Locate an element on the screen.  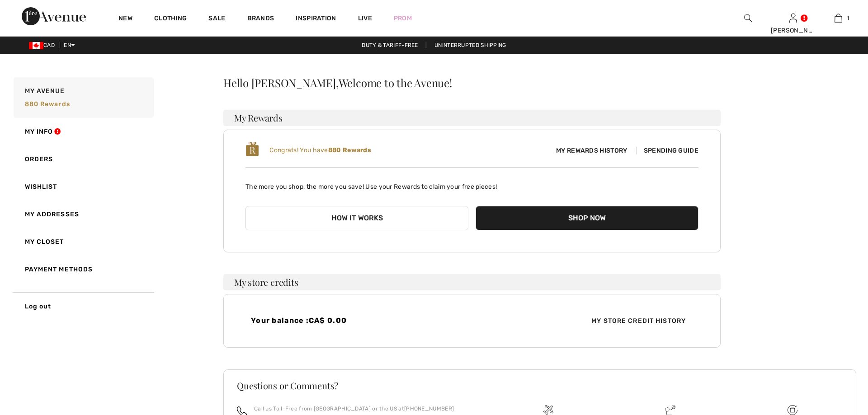
img: search the website is located at coordinates (747, 18).